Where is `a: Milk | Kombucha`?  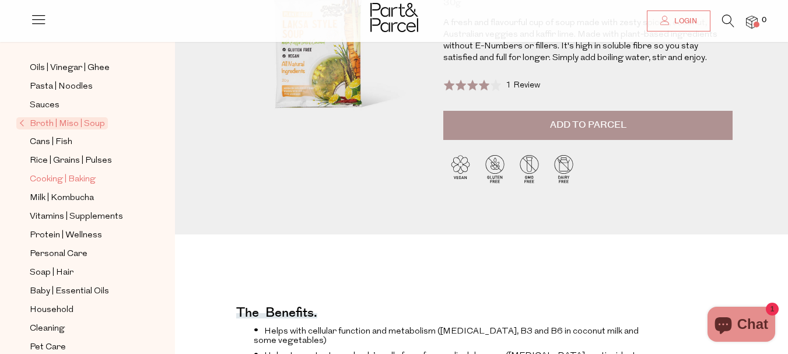
a: Milk | Kombucha is located at coordinates (83, 198).